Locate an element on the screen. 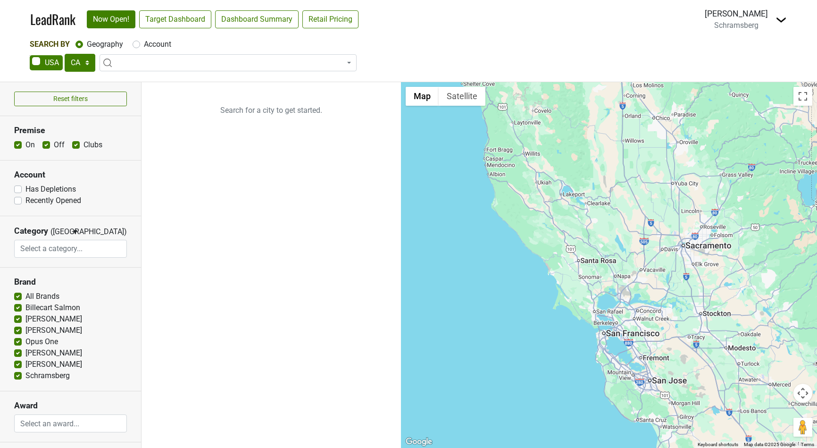 This screenshot has width=817, height=448. label: On is located at coordinates (30, 145).